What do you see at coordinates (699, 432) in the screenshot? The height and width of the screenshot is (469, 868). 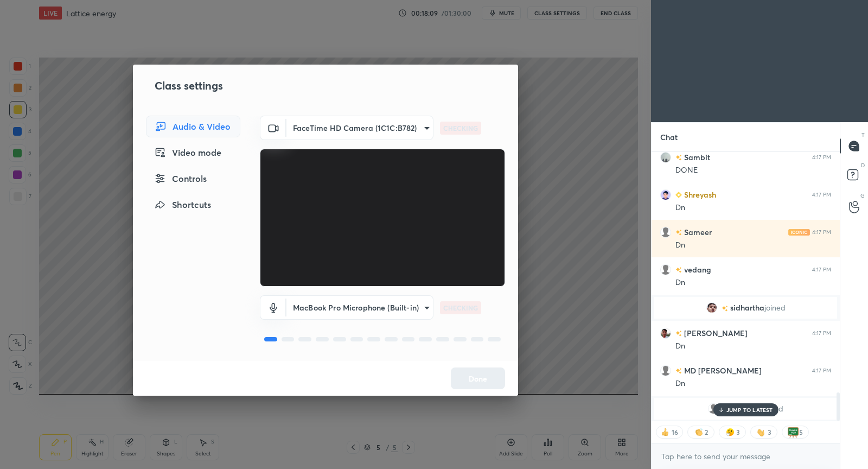 I see `img: clapping_hands.png` at bounding box center [699, 432].